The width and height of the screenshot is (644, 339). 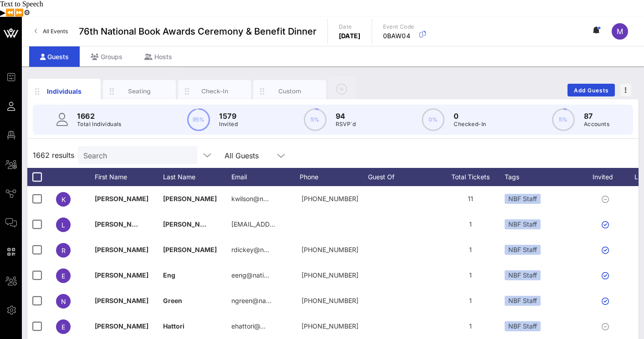 I want to click on span: 1662 results, so click(x=53, y=155).